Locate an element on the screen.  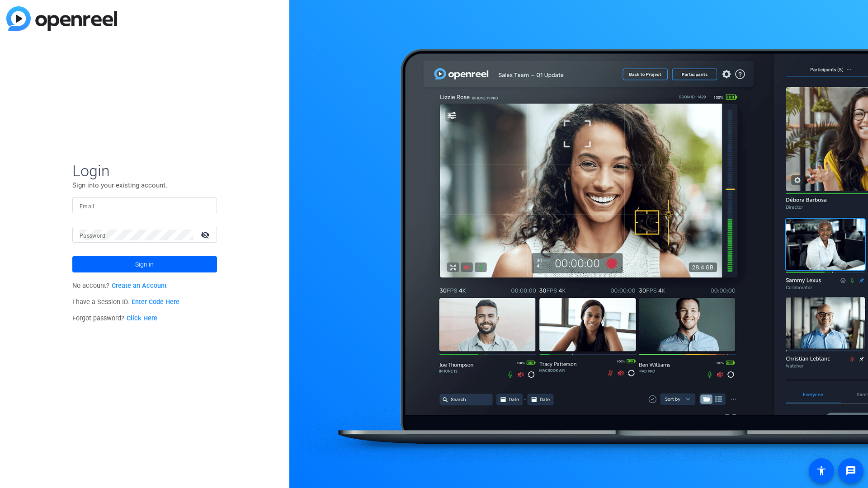
span: I have a Session ID. is located at coordinates (126, 302).